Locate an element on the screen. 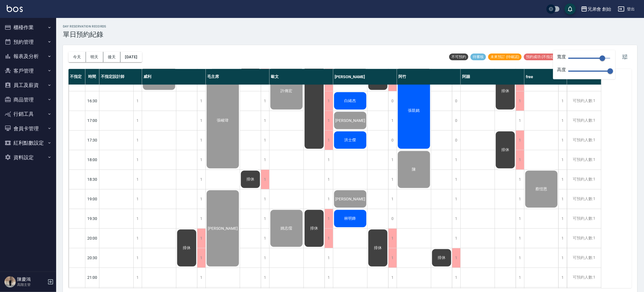 The width and height of the screenshot is (644, 292). span: 蔡愷恩 is located at coordinates (542, 189).